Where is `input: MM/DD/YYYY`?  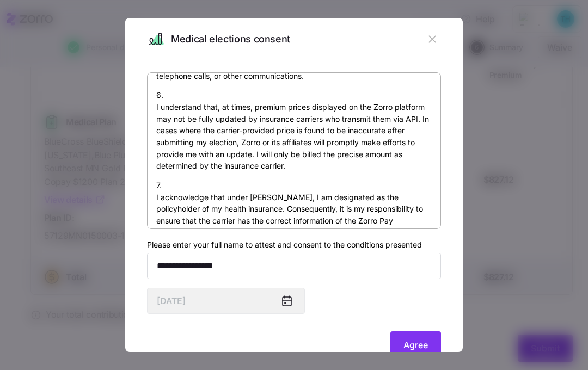 input: MM/DD/YYYY is located at coordinates (226, 302).